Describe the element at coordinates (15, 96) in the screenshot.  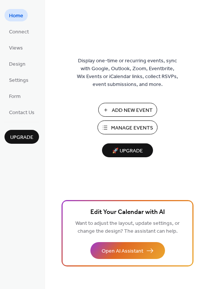
I see `span: Form` at that location.